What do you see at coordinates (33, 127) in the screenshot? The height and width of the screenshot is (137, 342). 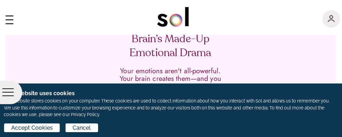 I see `button: Accept Cookies` at bounding box center [33, 127].